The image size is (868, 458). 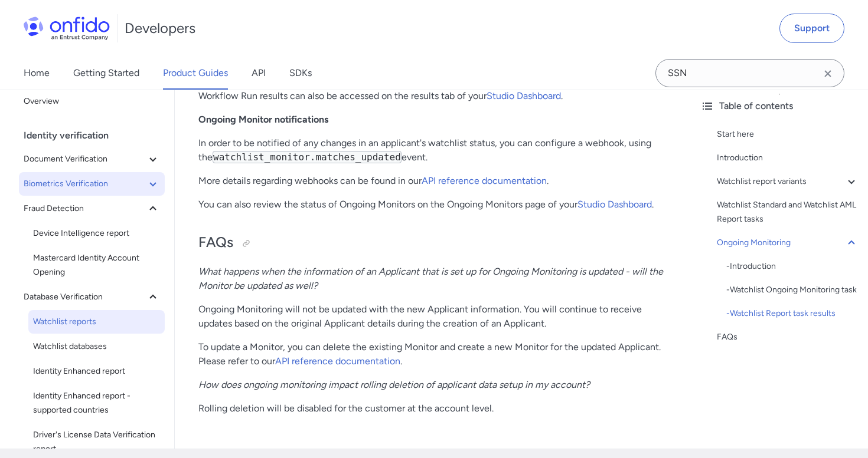 I want to click on div: Identity verification, so click(x=96, y=135).